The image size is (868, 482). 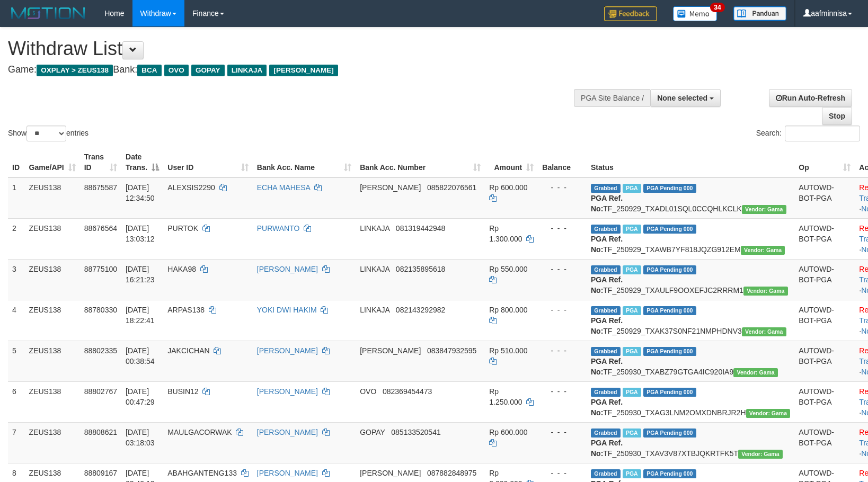 I want to click on span: Marked by aafpengsreynich, so click(x=632, y=188).